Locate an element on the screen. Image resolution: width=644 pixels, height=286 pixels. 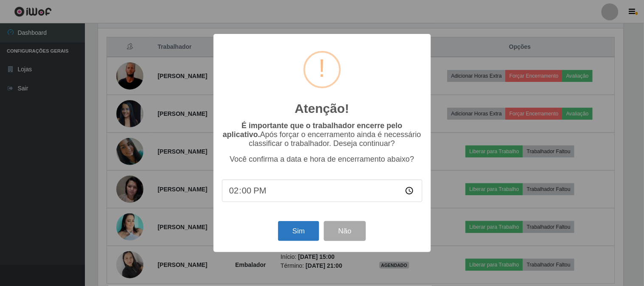
p: Você confirma a data e hora de encerramento abaixo? is located at coordinates (322, 159).